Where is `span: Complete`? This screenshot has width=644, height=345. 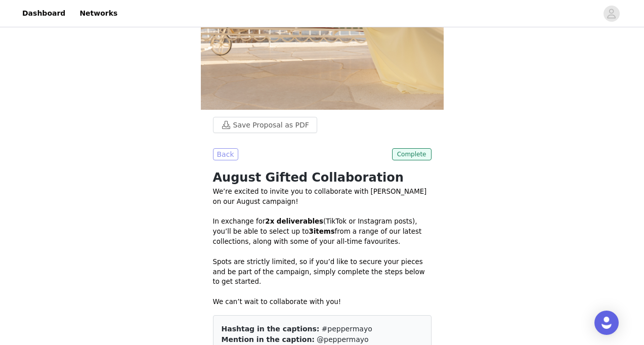 span: Complete is located at coordinates (412, 154).